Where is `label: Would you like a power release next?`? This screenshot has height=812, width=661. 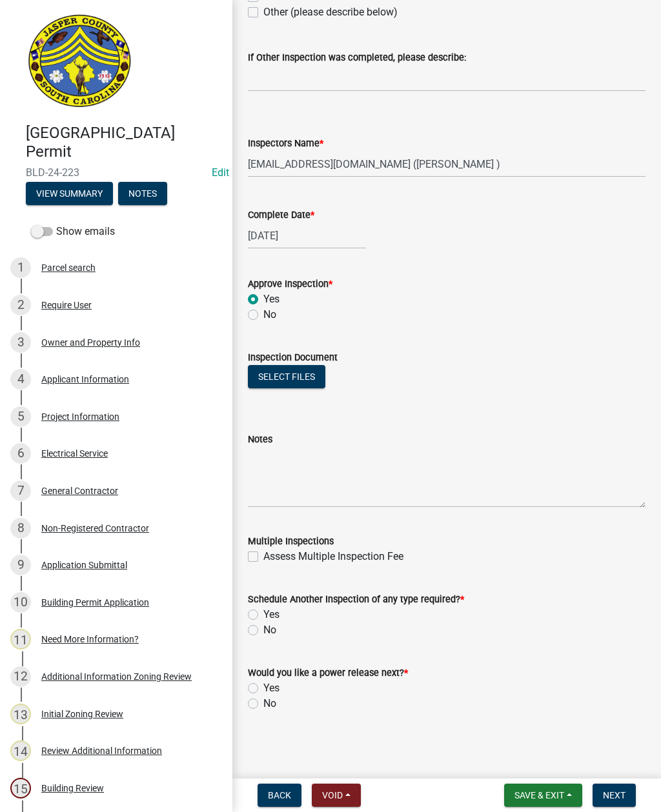 label: Would you like a power release next? is located at coordinates (328, 673).